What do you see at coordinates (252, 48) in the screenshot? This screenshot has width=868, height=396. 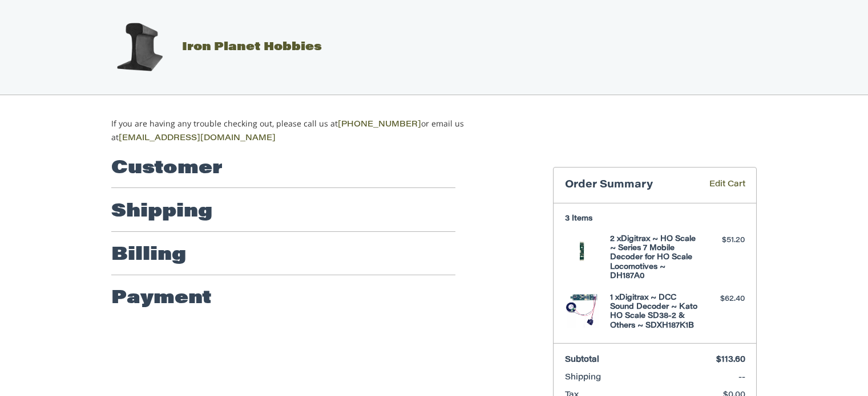 I see `span: Iron Planet Hobbies` at bounding box center [252, 48].